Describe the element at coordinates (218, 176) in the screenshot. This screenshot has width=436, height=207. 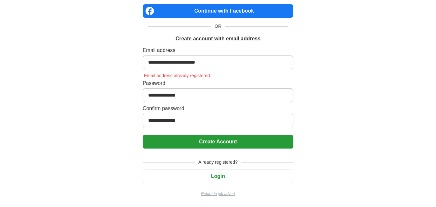
I see `a: Login` at that location.